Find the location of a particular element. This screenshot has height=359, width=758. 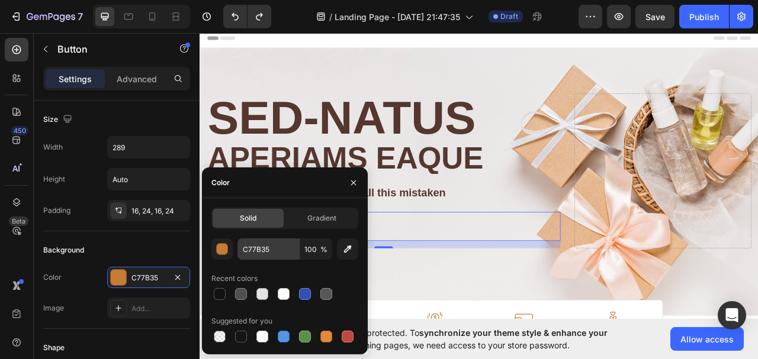

p: Sed-natus is located at coordinates (234, 113).